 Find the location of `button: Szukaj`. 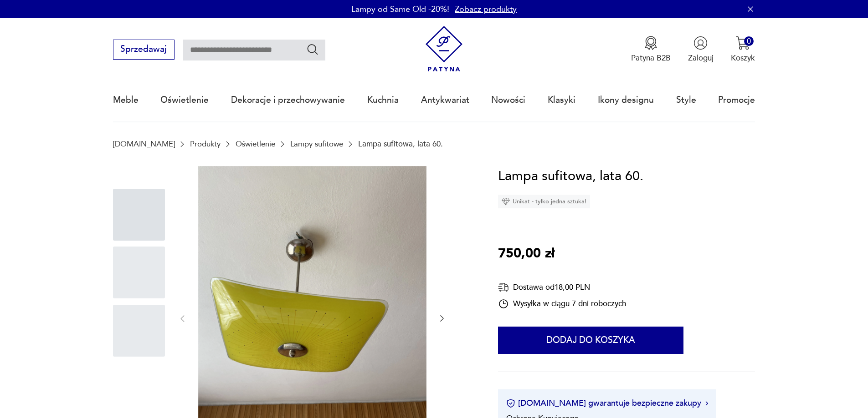

button: Szukaj is located at coordinates (312, 49).